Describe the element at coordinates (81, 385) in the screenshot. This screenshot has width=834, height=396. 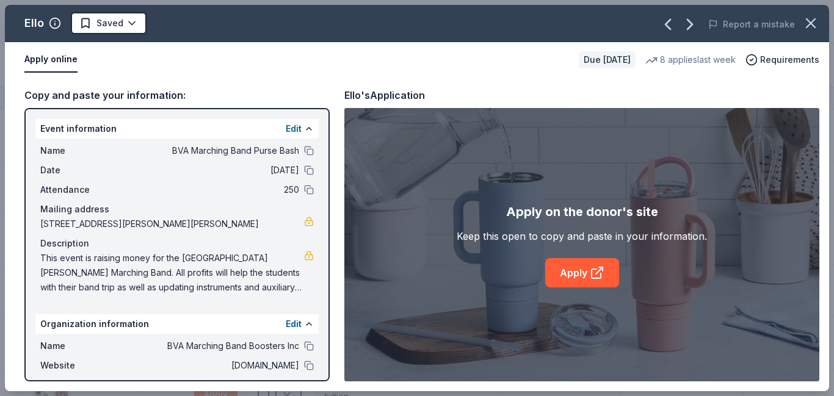
I see `span: EIN` at that location.